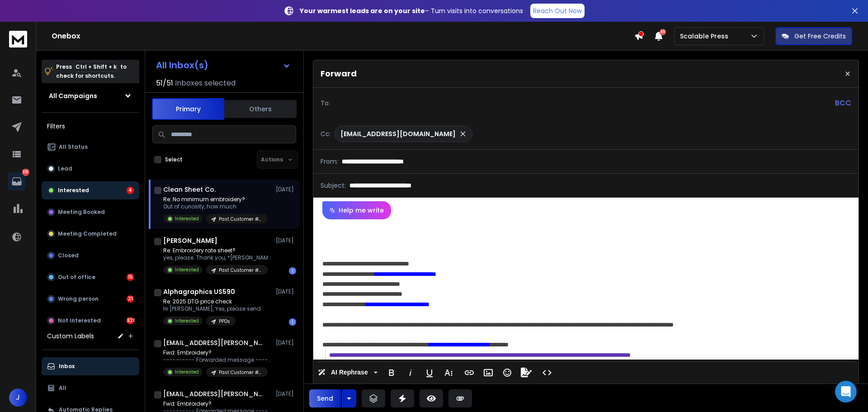  Describe the element at coordinates (130, 299) in the screenshot. I see `div: 21` at that location.